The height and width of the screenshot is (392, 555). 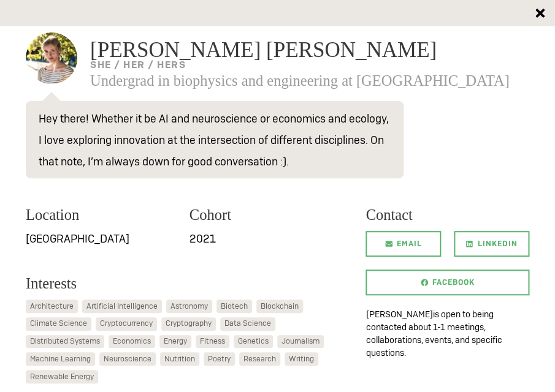 What do you see at coordinates (498, 244) in the screenshot?
I see `span: LinkedIn` at bounding box center [498, 244].